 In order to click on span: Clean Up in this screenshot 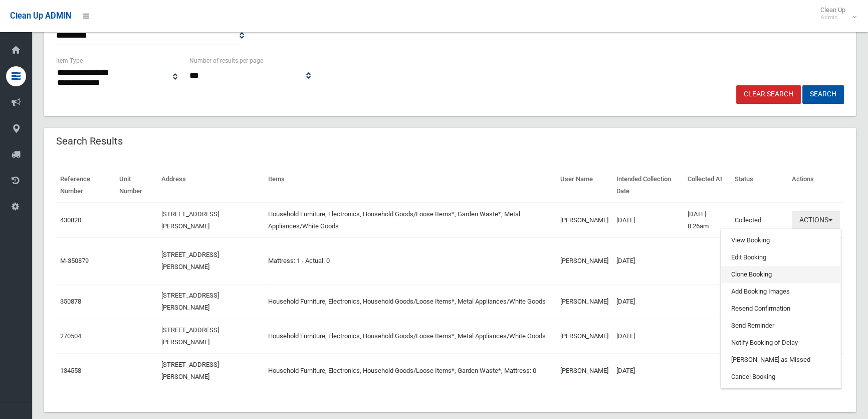, I will do `click(836, 13)`.